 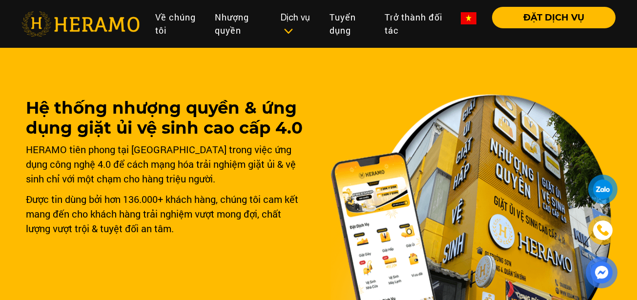 I want to click on a: Về chúng tôi, so click(x=177, y=24).